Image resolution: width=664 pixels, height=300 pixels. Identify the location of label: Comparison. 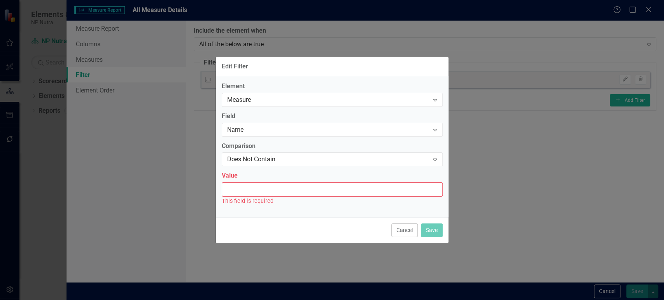
(332, 146).